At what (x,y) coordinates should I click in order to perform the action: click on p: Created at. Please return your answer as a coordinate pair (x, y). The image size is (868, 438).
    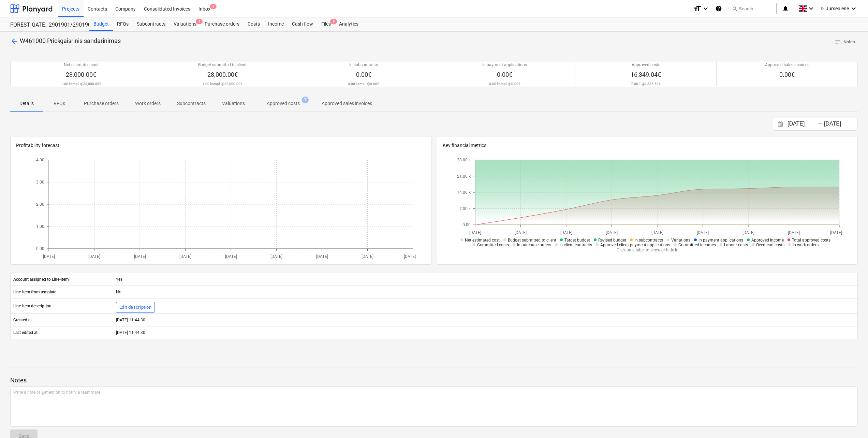
    Looking at the image, I should click on (23, 320).